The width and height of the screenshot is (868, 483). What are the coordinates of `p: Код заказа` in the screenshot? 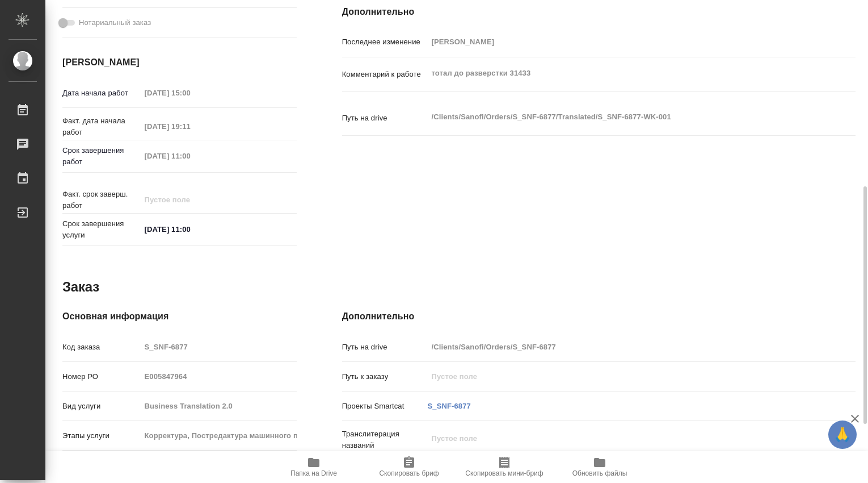 It's located at (102, 347).